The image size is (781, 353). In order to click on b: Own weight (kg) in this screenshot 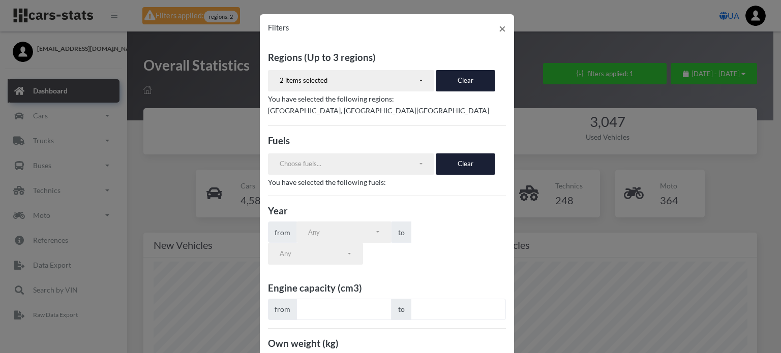, I will do `click(303, 344)`.